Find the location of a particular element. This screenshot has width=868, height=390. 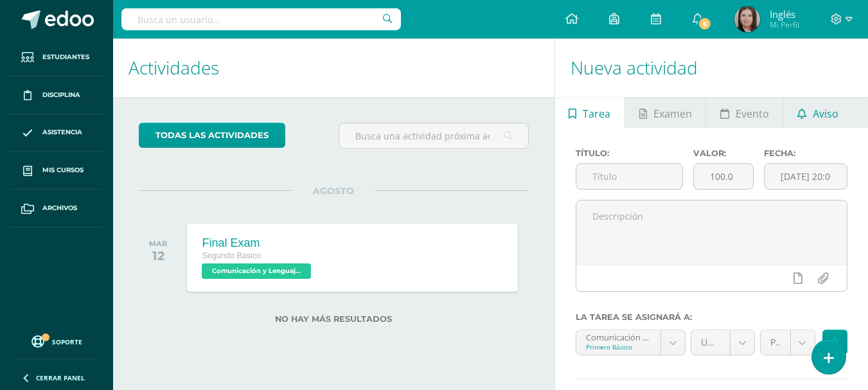

label: Valor: is located at coordinates (723, 153).